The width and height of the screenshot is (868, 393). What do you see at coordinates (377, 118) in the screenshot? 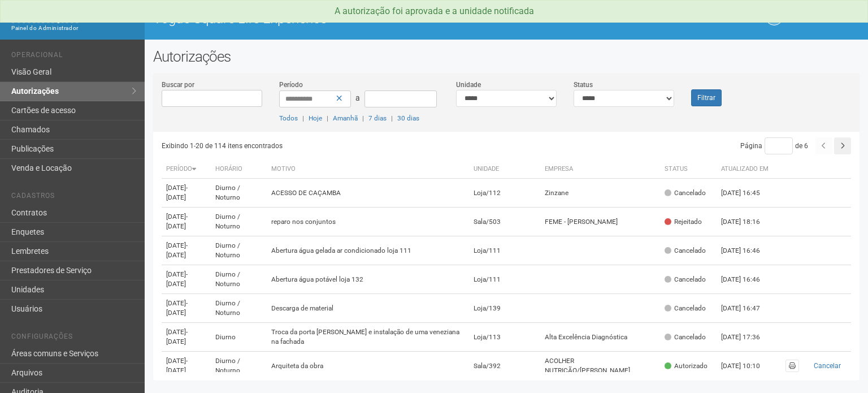
I see `a: 7 dias` at bounding box center [377, 118].